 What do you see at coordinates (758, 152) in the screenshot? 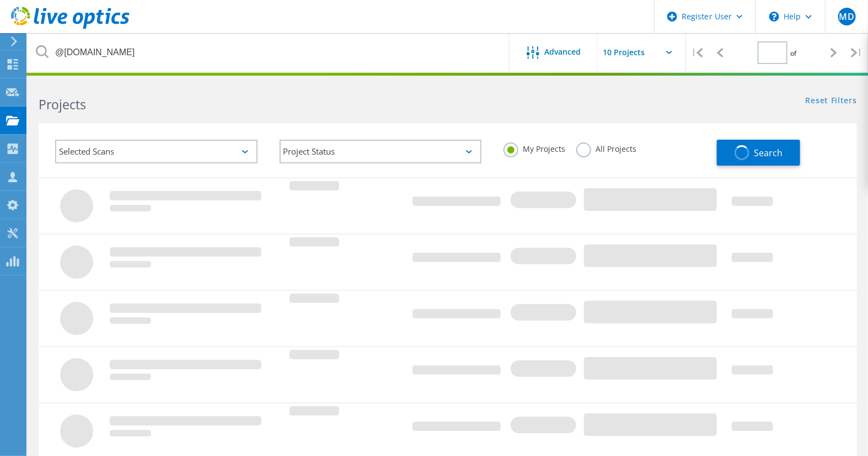
I see `button: Search` at bounding box center [758, 152].